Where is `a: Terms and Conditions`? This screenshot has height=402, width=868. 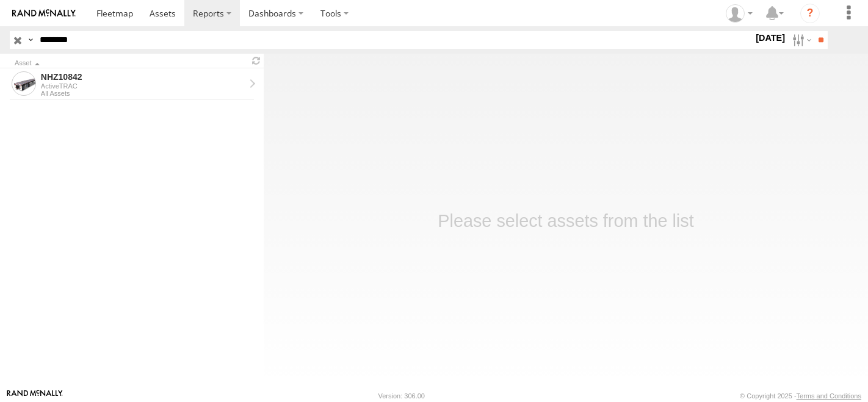
a: Terms and Conditions is located at coordinates (828, 395).